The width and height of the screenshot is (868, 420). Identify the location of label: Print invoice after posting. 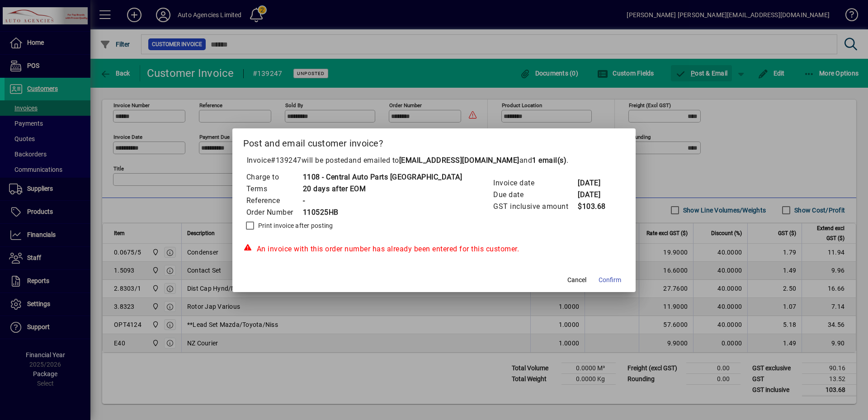
(295, 225).